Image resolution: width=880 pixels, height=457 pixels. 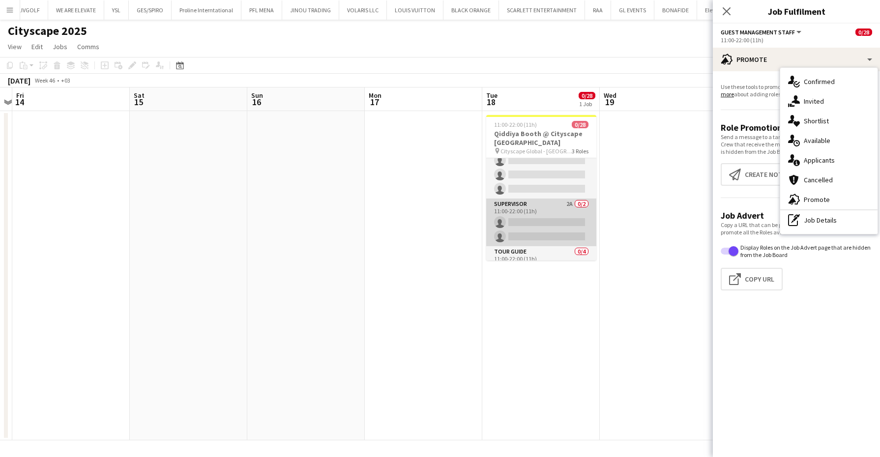 I want to click on div: 1 Job, so click(x=587, y=104).